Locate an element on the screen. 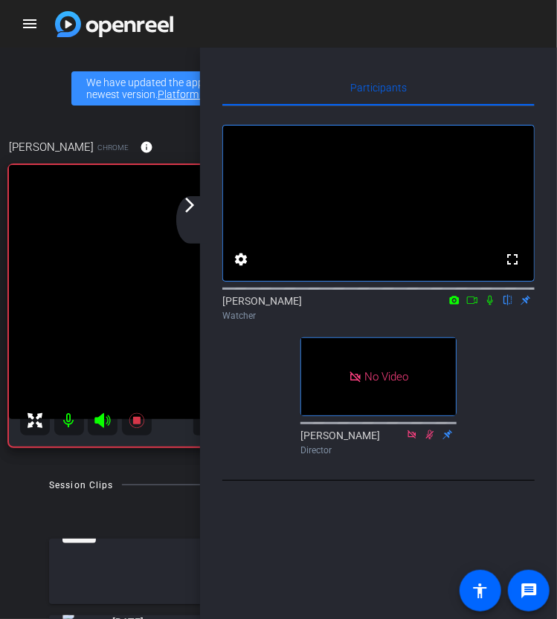 This screenshot has height=619, width=557. mat-icon: accessibility is located at coordinates (480, 591).